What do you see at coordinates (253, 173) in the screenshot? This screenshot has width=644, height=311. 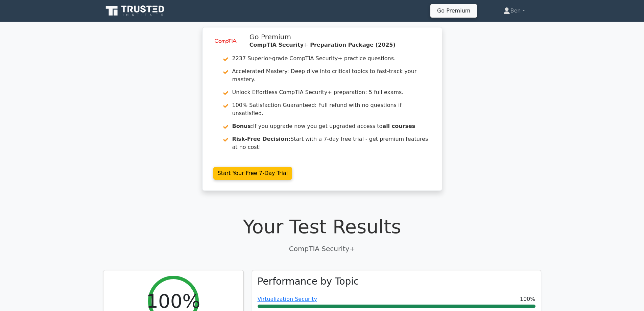 I see `a: Start Your Free 7-Day Trial` at bounding box center [253, 173].